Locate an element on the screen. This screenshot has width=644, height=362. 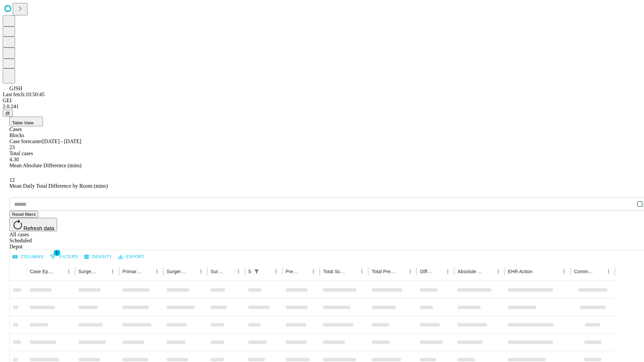
div: Total Scheduled Duration is located at coordinates (335, 271).